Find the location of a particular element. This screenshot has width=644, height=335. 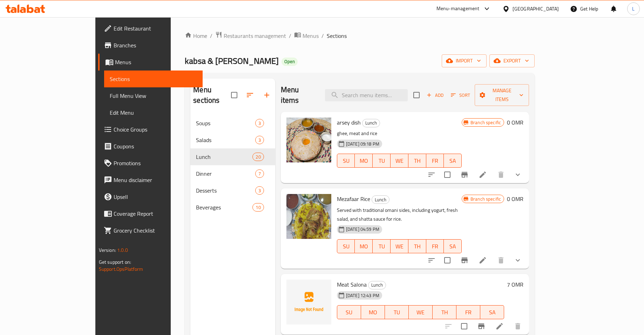

button: export is located at coordinates (512, 60).